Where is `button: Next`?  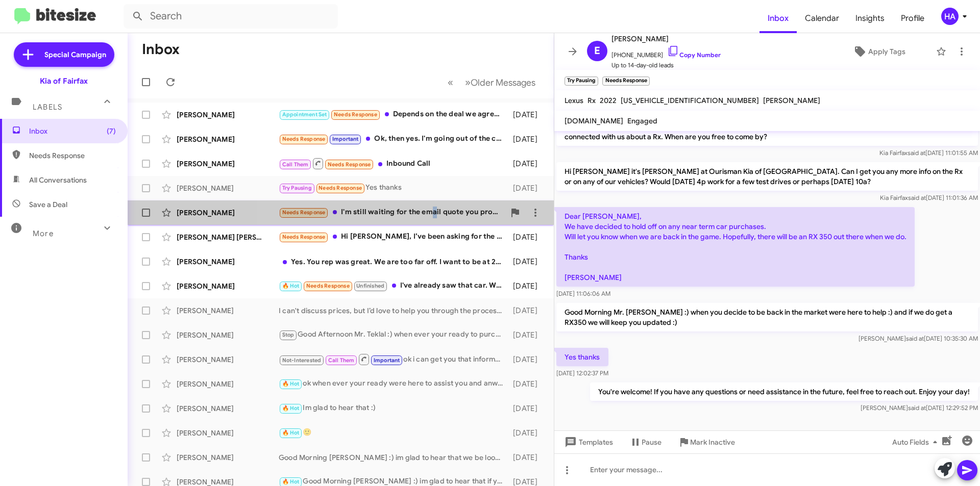
button: Next is located at coordinates (500, 82).